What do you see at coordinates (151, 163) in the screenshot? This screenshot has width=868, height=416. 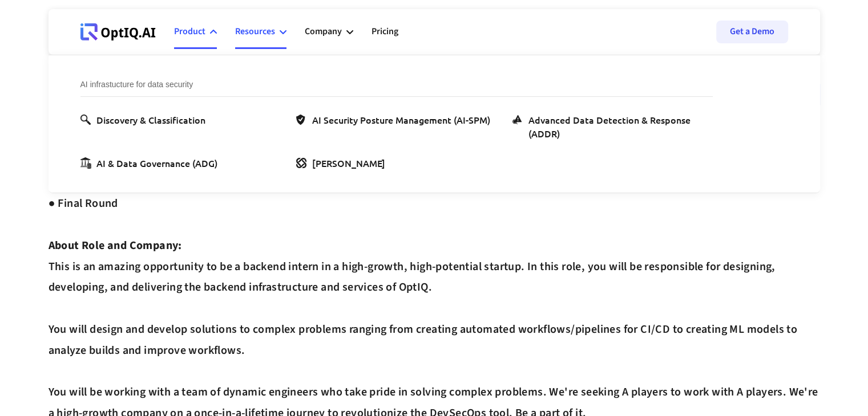 I see `a: AI & Data Governance (ADG)` at bounding box center [151, 163].